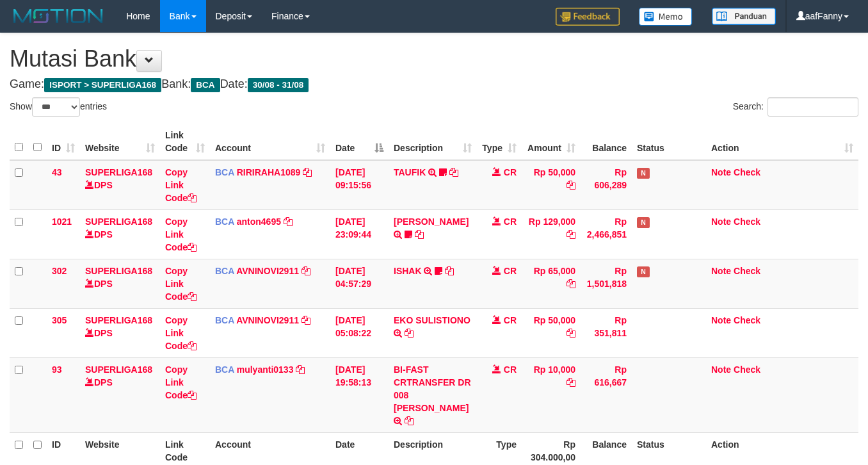 The image size is (868, 465). Describe the element at coordinates (551, 283) in the screenshot. I see `td: Rp 65,000` at that location.